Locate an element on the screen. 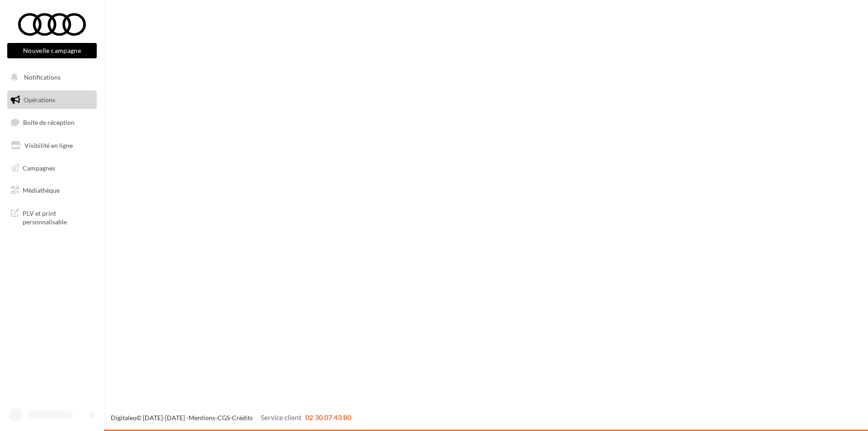  span: Médiathèque is located at coordinates (41, 190).